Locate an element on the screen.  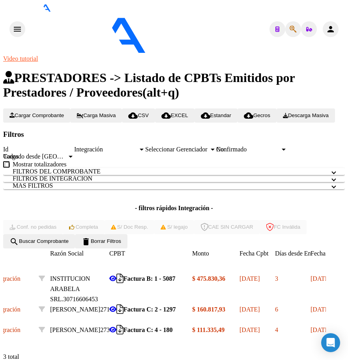
datatable-header-cell: Días desde Emisión is located at coordinates (292, 253).